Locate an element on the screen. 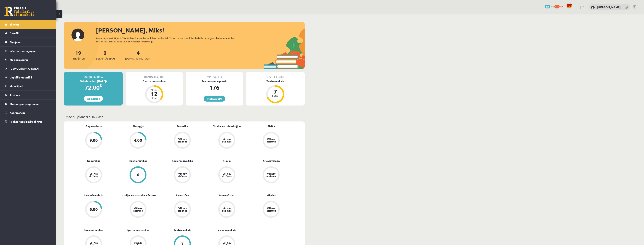 This screenshot has width=644, height=245. a: Sports un veselība is located at coordinates (138, 230).